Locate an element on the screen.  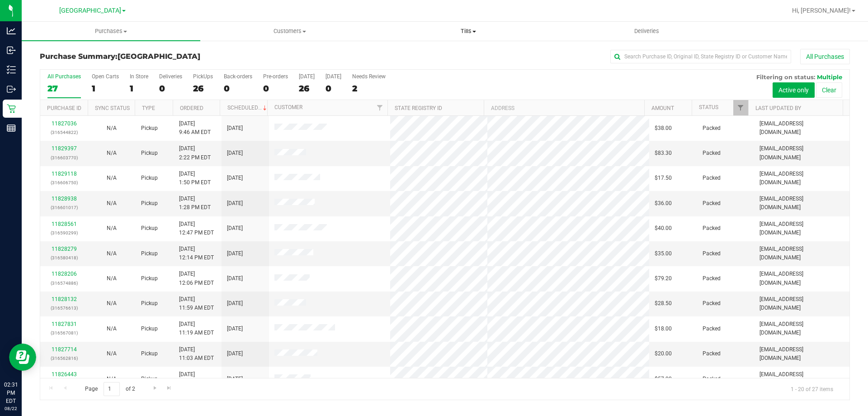
p: (316544822) is located at coordinates (64, 132).